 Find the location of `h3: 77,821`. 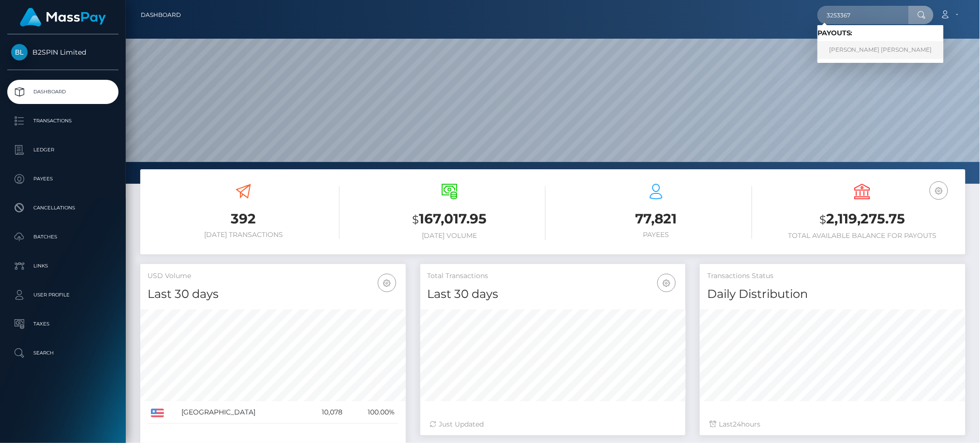

h3: 77,821 is located at coordinates (656, 219).